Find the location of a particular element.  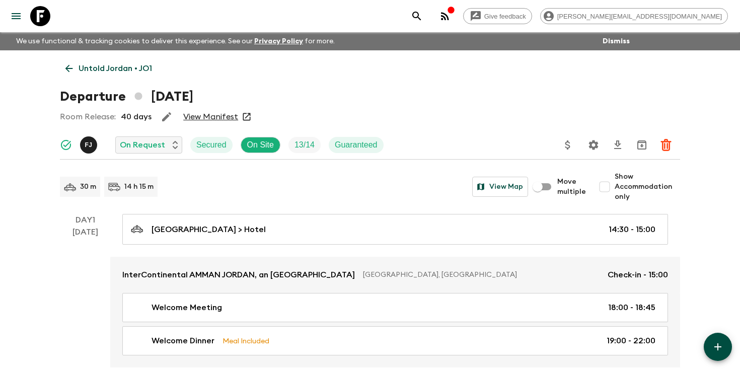

p: 18:00 - 18:45 is located at coordinates (632, 308).